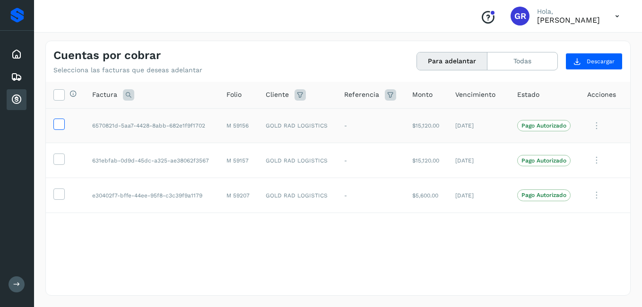 This screenshot has width=642, height=307. What do you see at coordinates (17, 54) in the screenshot?
I see `div: Inicio` at bounding box center [17, 54].